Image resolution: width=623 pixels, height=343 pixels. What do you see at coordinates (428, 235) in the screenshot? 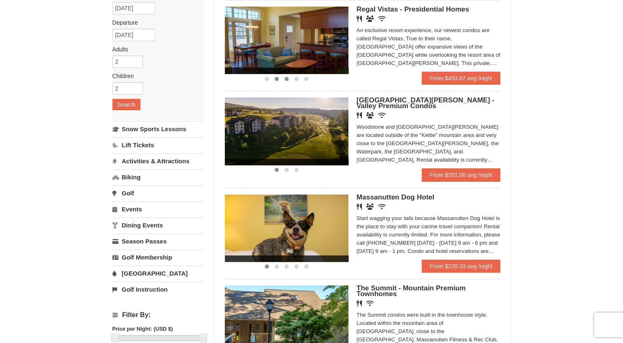
I see `div: Start wagging your tails because Massanutten Dog Hotel is the place to stay with your canine trav...` at bounding box center [428, 235].